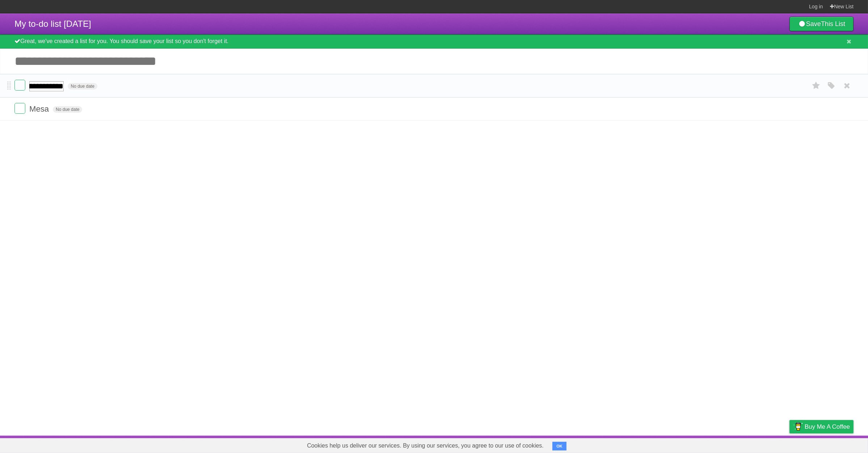 This screenshot has width=868, height=453. What do you see at coordinates (732, 444) in the screenshot?
I see `a: Developers` at bounding box center [732, 444].